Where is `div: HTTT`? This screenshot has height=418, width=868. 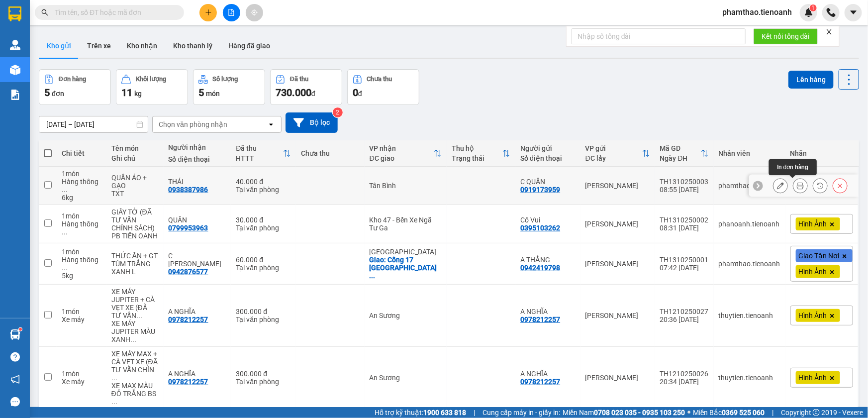 div: HTTT is located at coordinates (259, 158).